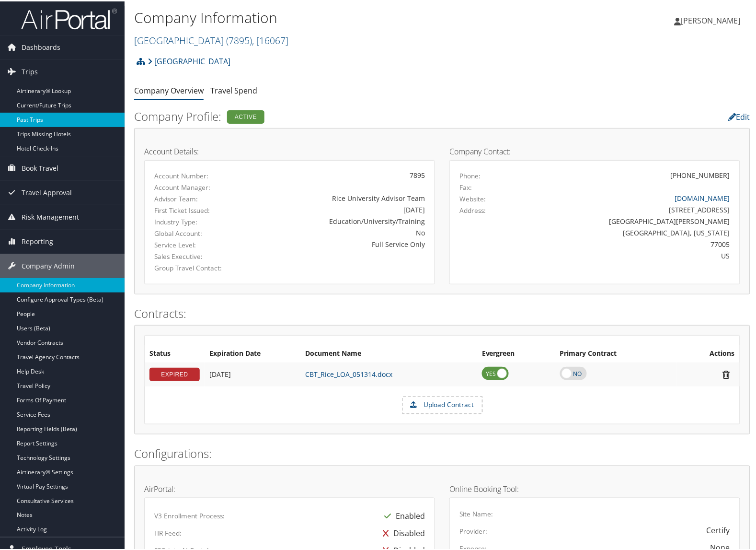 The height and width of the screenshot is (550, 756). I want to click on h4: Online Booking Tool:, so click(595, 488).